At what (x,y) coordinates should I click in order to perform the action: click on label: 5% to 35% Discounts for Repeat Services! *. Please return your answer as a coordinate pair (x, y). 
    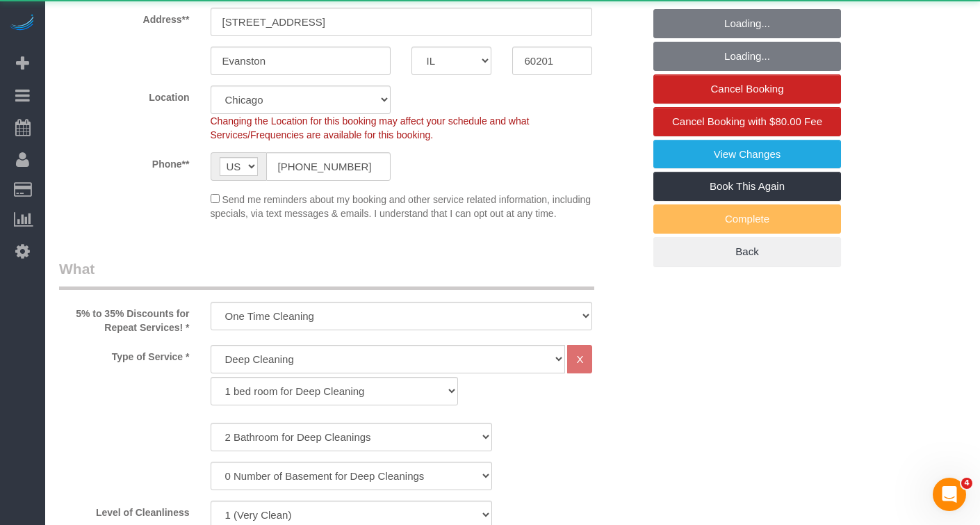
    Looking at the image, I should click on (125, 318).